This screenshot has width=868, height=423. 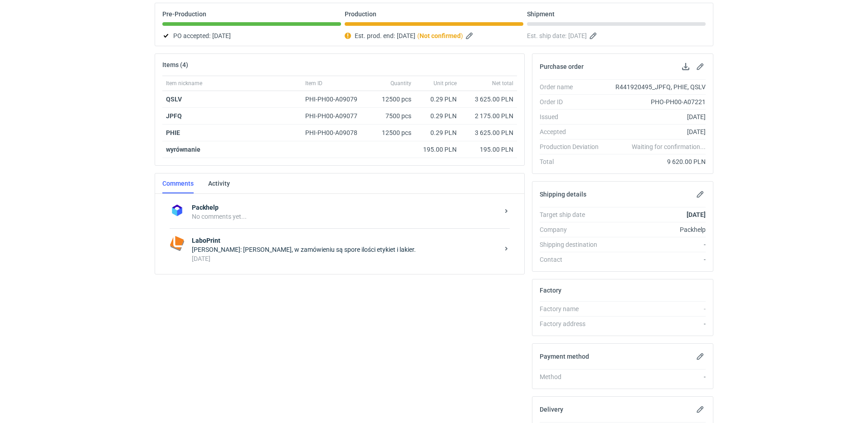 I want to click on div: Factory name, so click(x=573, y=309).